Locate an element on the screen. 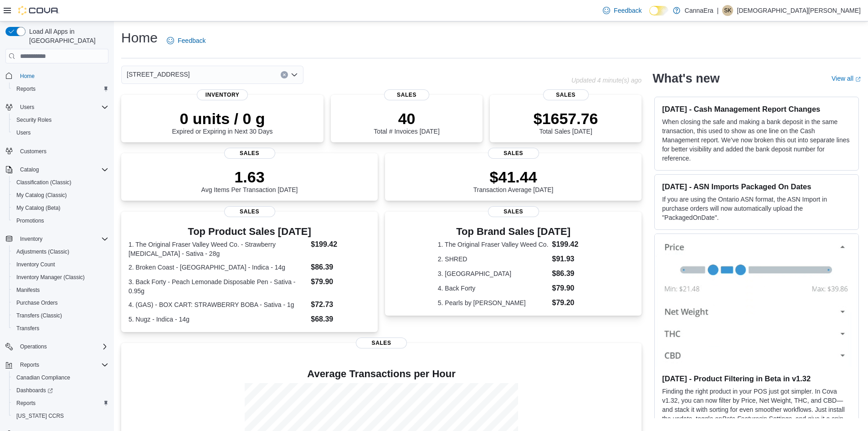  dt: 1. The Original Fraser Valley Weed Co. is located at coordinates (493, 245).